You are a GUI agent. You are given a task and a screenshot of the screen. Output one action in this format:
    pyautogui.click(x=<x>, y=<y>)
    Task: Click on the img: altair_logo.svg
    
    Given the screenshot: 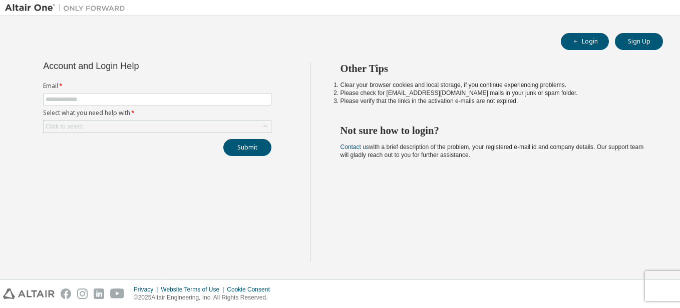 What is the action you would take?
    pyautogui.click(x=29, y=294)
    